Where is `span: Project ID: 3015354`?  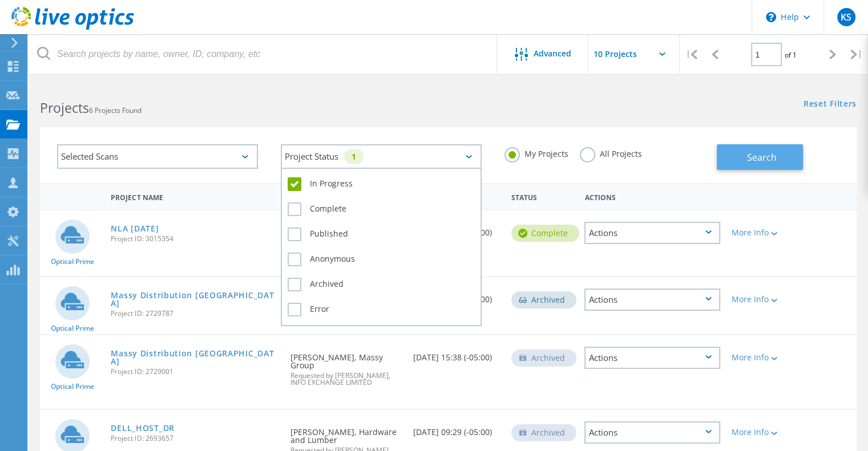
span: Project ID: 3015354 is located at coordinates (195, 239).